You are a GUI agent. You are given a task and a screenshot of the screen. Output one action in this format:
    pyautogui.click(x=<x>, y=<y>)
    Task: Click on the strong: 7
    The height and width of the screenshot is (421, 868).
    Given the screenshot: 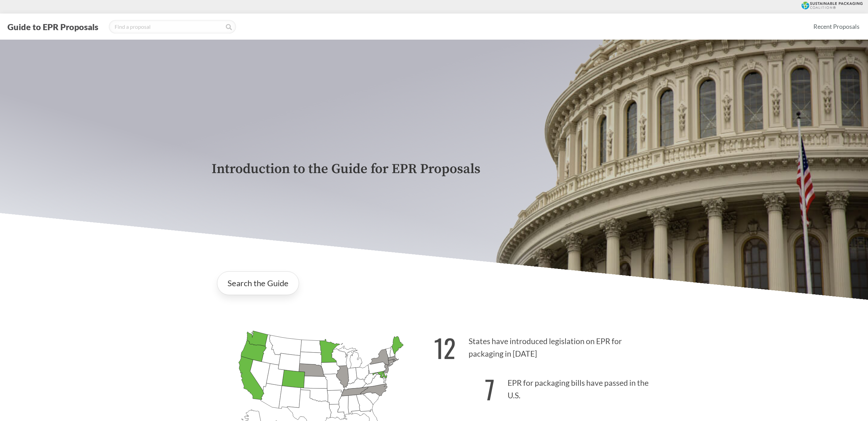 What is the action you would take?
    pyautogui.click(x=490, y=389)
    